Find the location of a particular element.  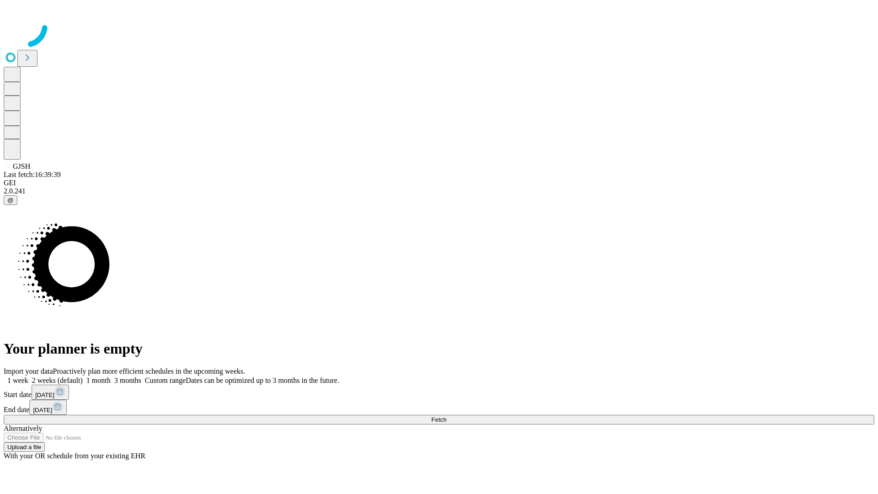

span: With your OR schedule from your existing EHR is located at coordinates (75, 455).